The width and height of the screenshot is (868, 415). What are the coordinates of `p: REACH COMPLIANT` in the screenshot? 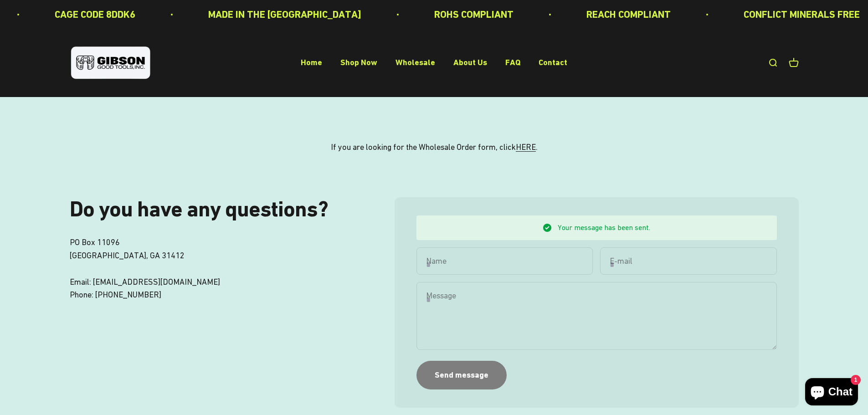 It's located at (610, 14).